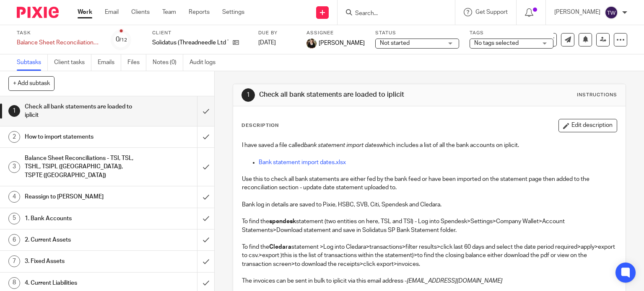 This screenshot has width=644, height=291. Describe the element at coordinates (14, 197) in the screenshot. I see `div: 4` at that location.